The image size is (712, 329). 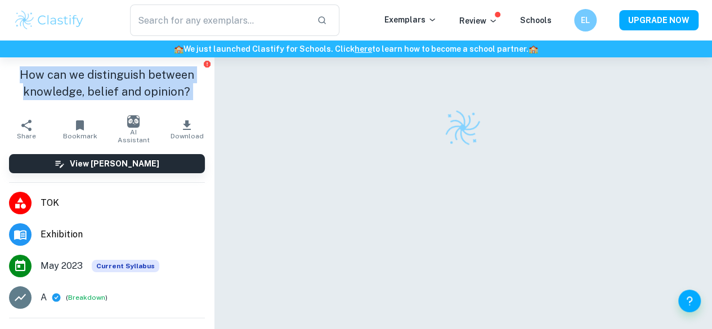 I want to click on button: UPGRADE NOW, so click(x=658, y=20).